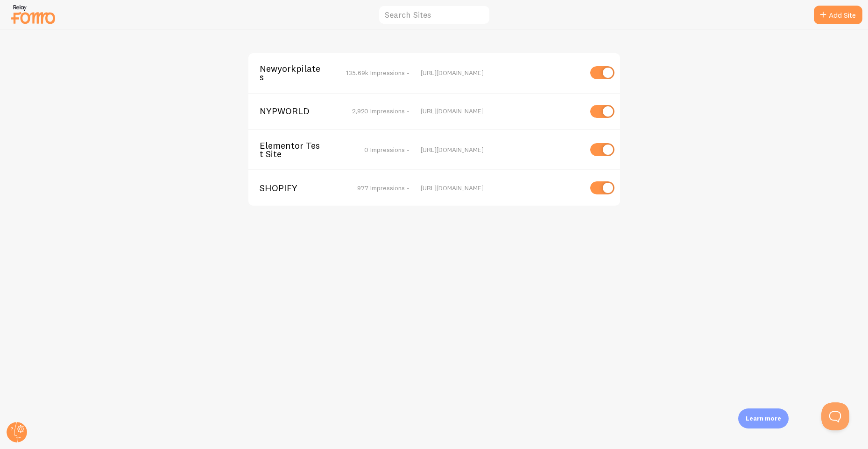 The width and height of the screenshot is (868, 449). What do you see at coordinates (763, 418) in the screenshot?
I see `p: Learn more` at bounding box center [763, 418].